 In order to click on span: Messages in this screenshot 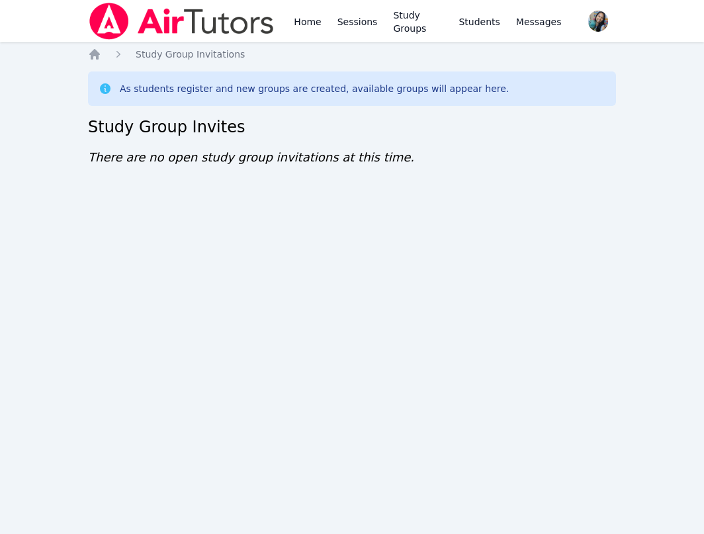, I will do `click(538, 22)`.